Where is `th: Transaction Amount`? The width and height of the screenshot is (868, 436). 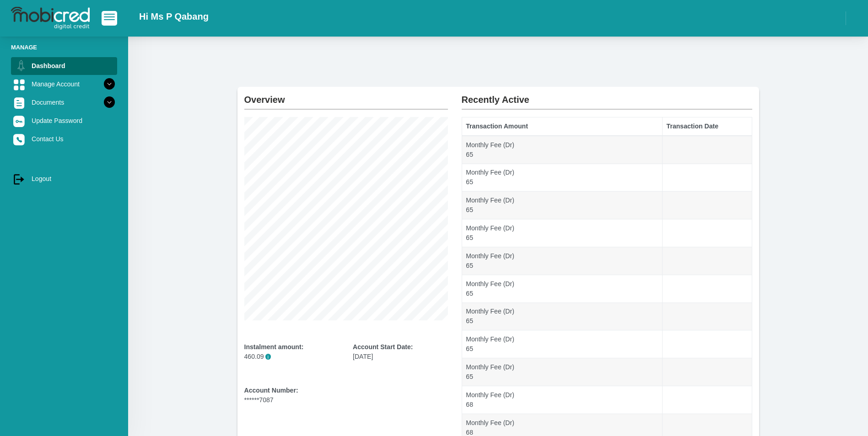
th: Transaction Amount is located at coordinates (561, 127).